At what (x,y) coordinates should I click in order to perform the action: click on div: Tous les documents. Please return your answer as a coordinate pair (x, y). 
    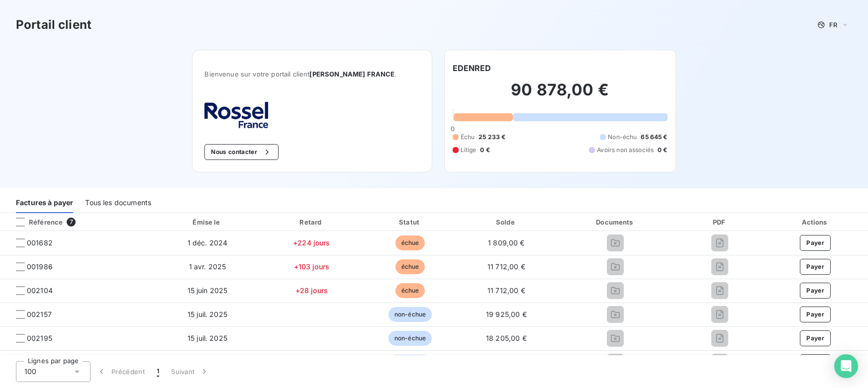
    Looking at the image, I should click on (118, 203).